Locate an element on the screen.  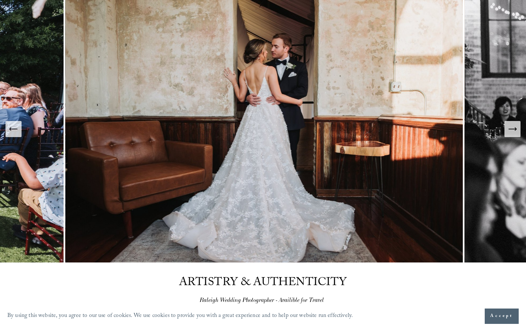
span: ARTISTRY & AUTHENTICITY is located at coordinates (263, 283).